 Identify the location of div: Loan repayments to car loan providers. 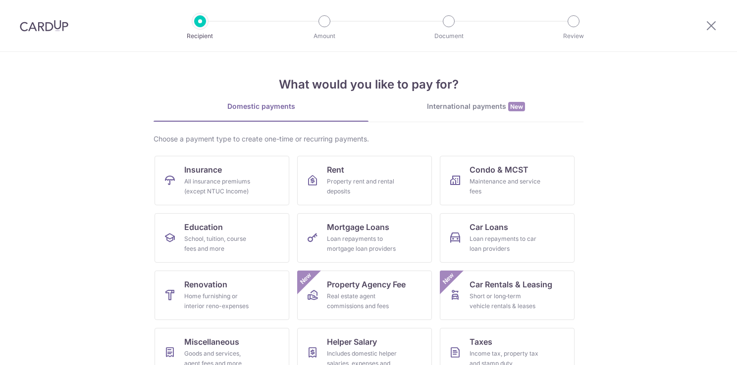
(505, 244).